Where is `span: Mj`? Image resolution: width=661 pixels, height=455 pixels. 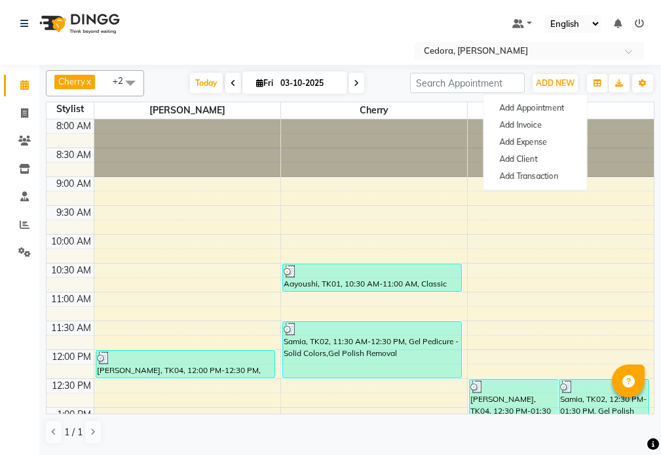 span: Mj is located at coordinates (561, 110).